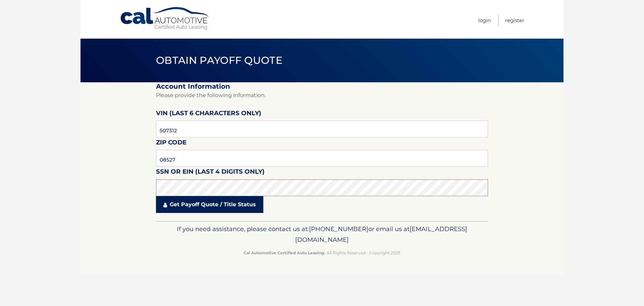  Describe the element at coordinates (284, 252) in the screenshot. I see `strong: Cal Automotive Certified Auto Leasing` at that location.